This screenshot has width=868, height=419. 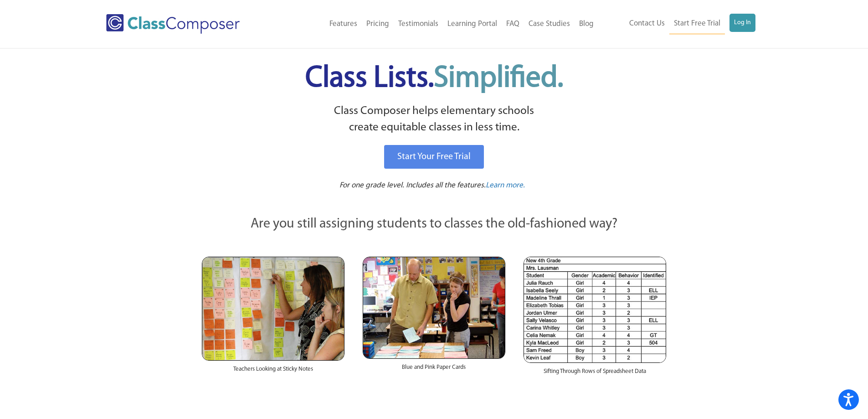 What do you see at coordinates (472, 24) in the screenshot?
I see `a: Learning Portal` at bounding box center [472, 24].